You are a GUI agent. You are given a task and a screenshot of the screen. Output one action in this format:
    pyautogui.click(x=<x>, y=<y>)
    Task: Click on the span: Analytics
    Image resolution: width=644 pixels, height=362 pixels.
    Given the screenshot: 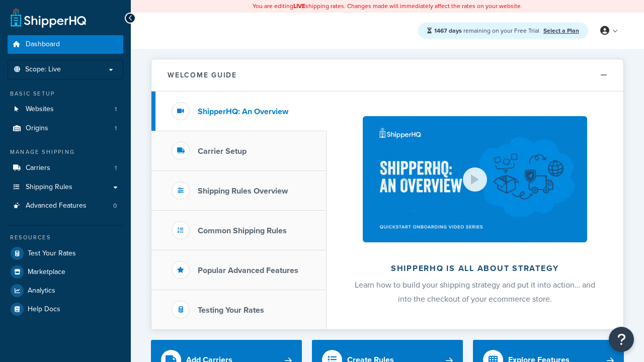 What is the action you would take?
    pyautogui.click(x=42, y=291)
    